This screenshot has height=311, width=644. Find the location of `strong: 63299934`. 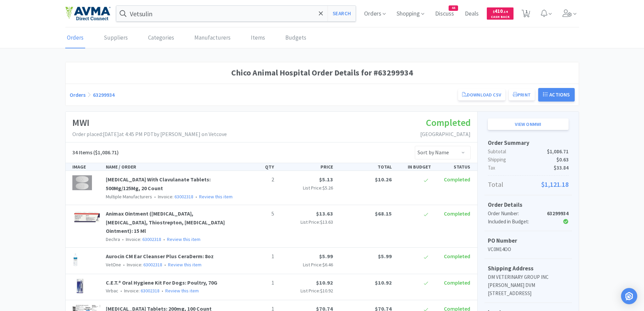

strong: 63299934 is located at coordinates (558, 213).